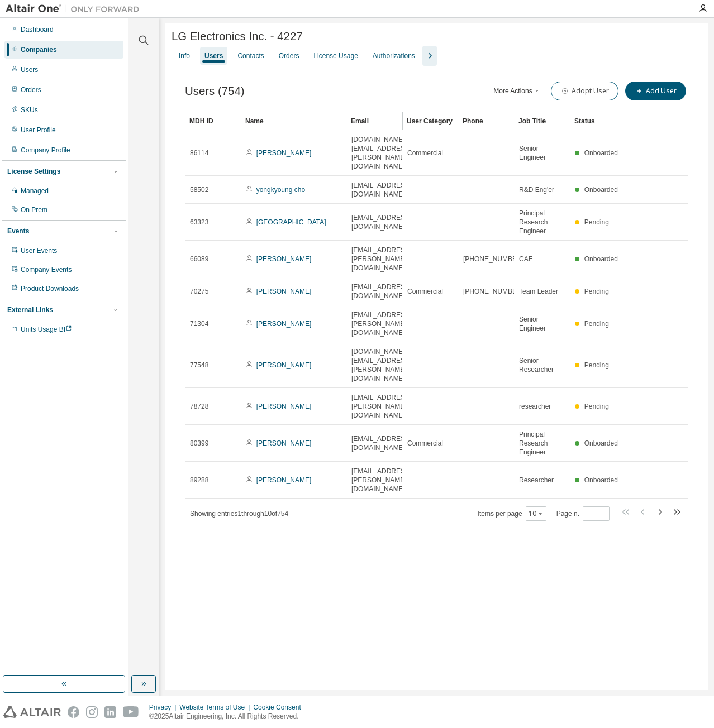 The height and width of the screenshot is (728, 714). Describe the element at coordinates (33, 171) in the screenshot. I see `div: License Settings` at that location.